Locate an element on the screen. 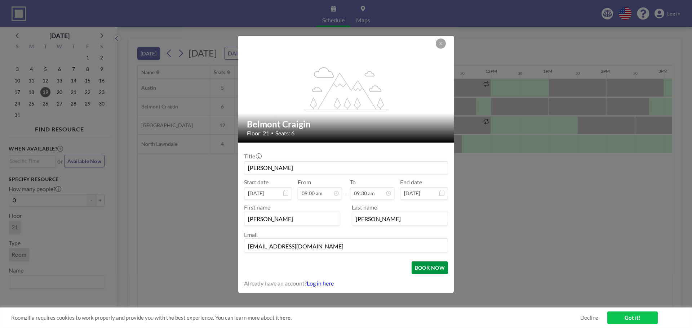 This screenshot has height=328, width=692. span: Roomzilla requires cookies to work properly and provide you with the best experience. You can lea... is located at coordinates (296, 318).